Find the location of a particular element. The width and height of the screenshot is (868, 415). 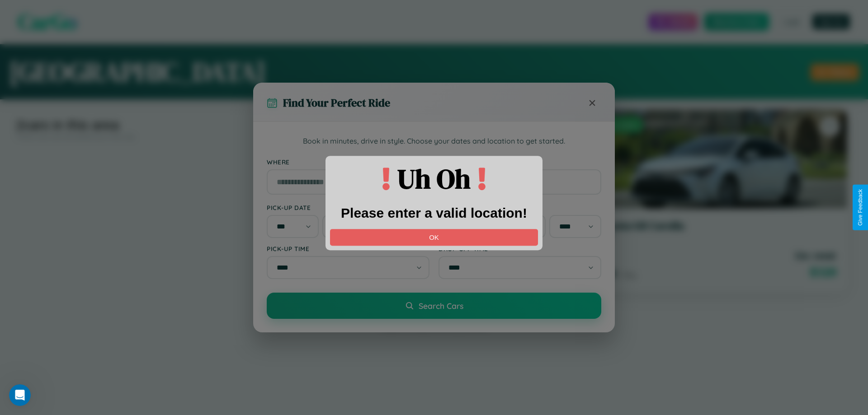

label: Pick-up Time is located at coordinates (348, 249).